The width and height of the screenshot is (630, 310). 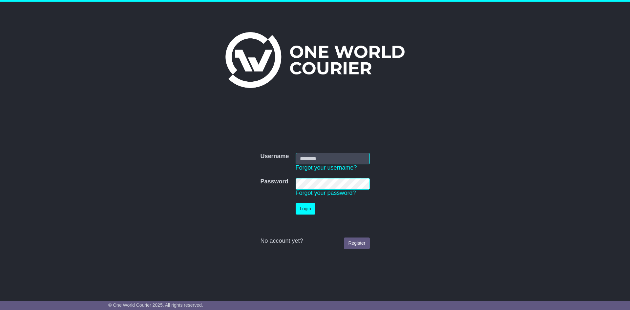 I want to click on label: Password, so click(x=274, y=182).